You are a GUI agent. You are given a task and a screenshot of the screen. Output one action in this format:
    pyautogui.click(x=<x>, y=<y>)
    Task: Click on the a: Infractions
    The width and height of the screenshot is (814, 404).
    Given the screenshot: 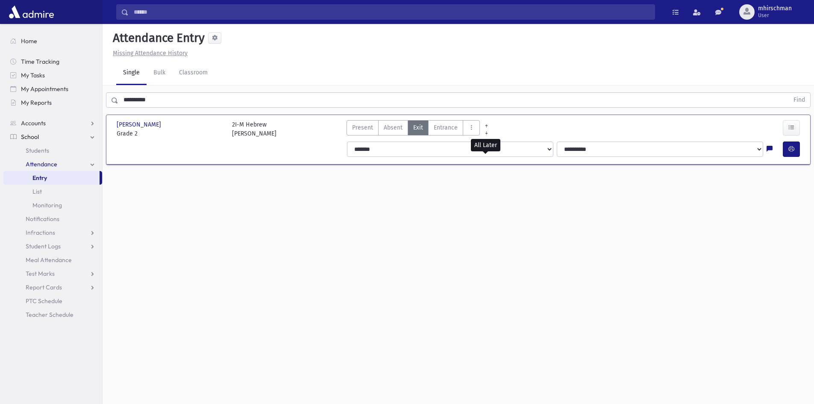 What is the action you would take?
    pyautogui.click(x=53, y=233)
    